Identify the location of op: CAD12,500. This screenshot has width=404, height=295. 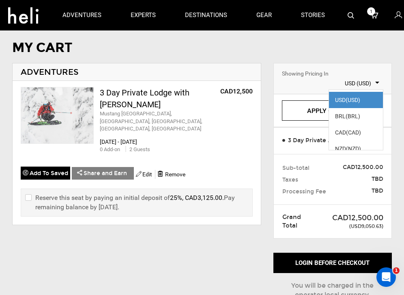
(237, 91).